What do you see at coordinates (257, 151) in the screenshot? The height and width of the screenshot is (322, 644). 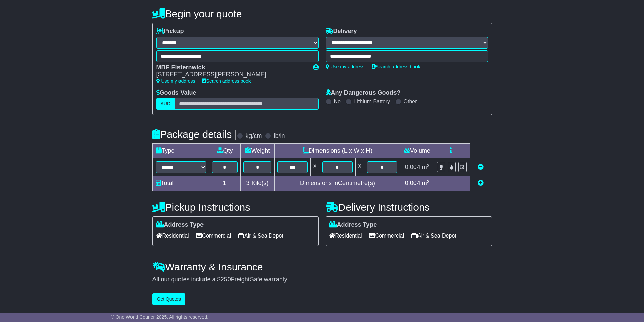 I see `td: Weight` at bounding box center [257, 151].